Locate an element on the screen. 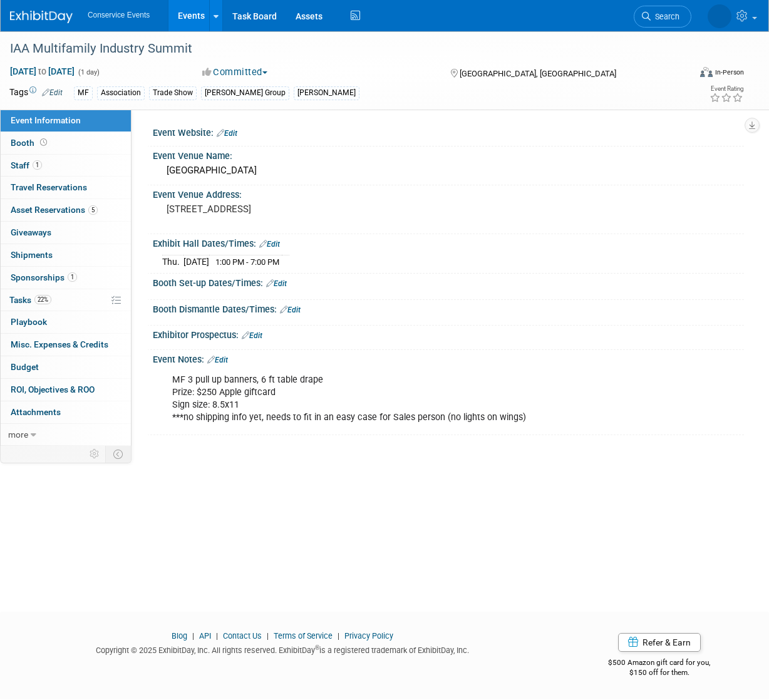 This screenshot has width=769, height=700. span: (1 day) is located at coordinates (88, 72).